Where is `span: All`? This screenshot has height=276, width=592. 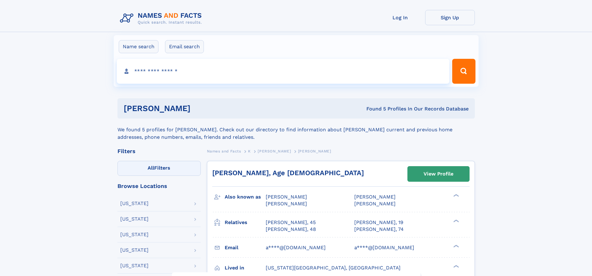 span: All is located at coordinates (151, 167).